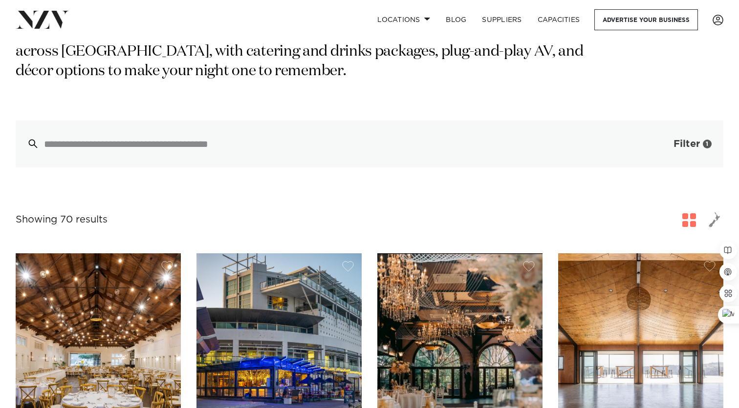 This screenshot has height=408, width=739. What do you see at coordinates (62, 220) in the screenshot?
I see `div: Showing 70 results` at bounding box center [62, 220].